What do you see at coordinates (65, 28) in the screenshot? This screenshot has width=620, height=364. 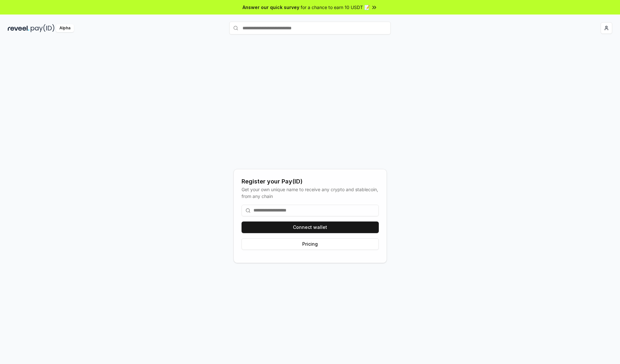 I see `div: Alpha` at bounding box center [65, 28].